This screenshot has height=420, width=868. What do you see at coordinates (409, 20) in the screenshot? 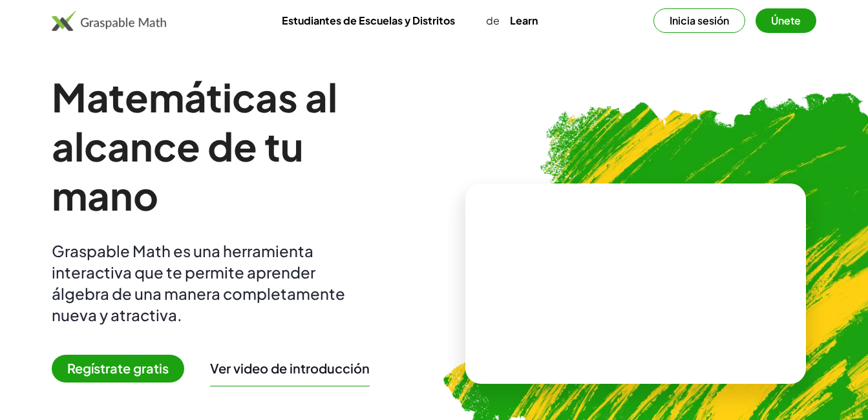
I see `div: de` at bounding box center [409, 20].